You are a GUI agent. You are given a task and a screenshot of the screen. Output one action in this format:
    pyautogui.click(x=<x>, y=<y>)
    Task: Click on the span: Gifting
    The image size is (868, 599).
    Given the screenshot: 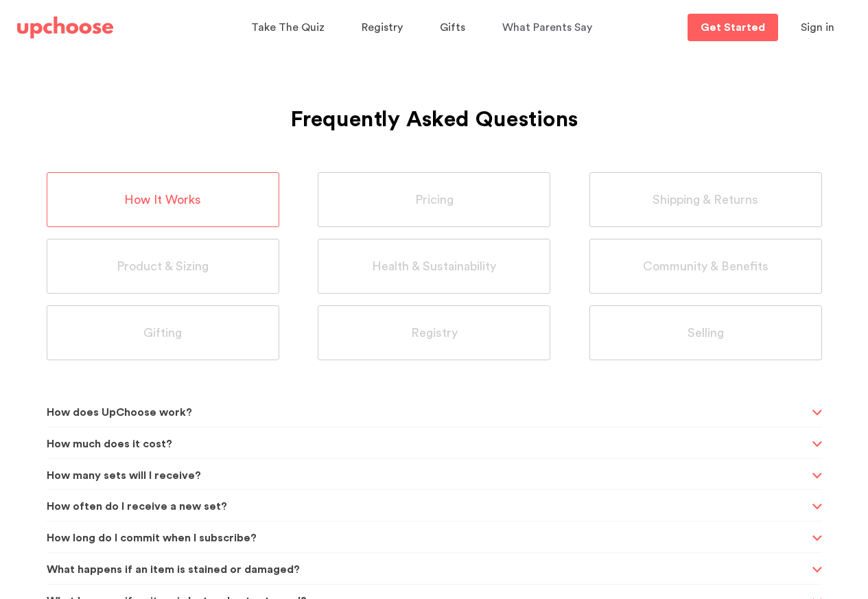 What is the action you would take?
    pyautogui.click(x=163, y=332)
    